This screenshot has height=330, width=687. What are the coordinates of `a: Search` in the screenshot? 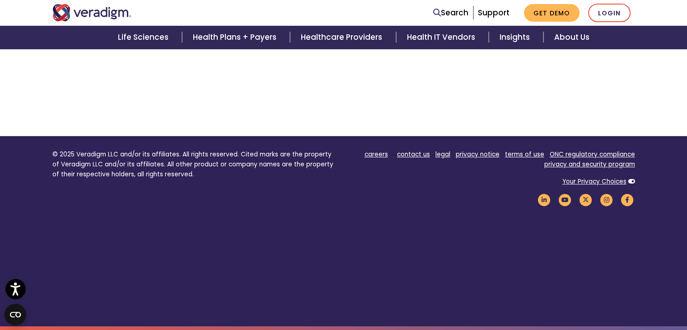 It's located at (451, 13).